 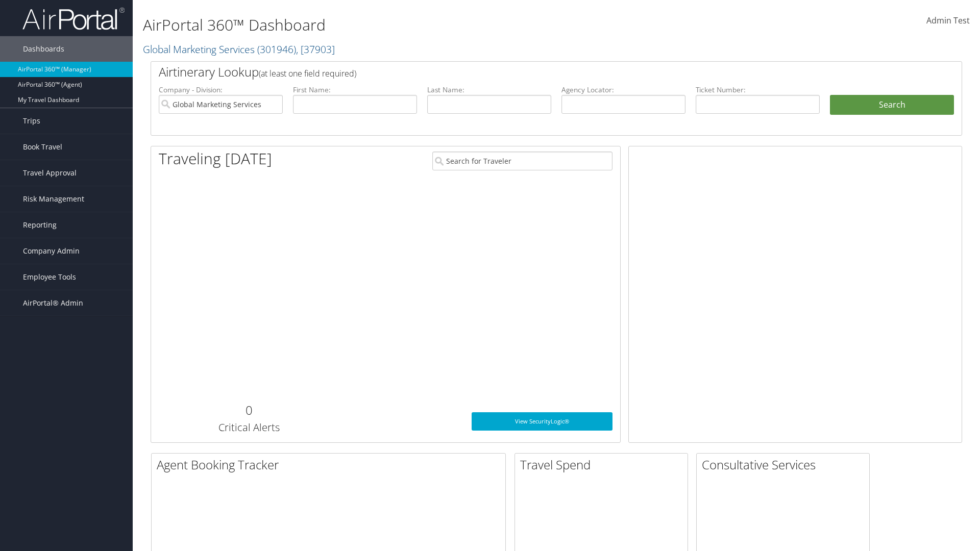 I want to click on label: Agency Locator:, so click(x=624, y=89).